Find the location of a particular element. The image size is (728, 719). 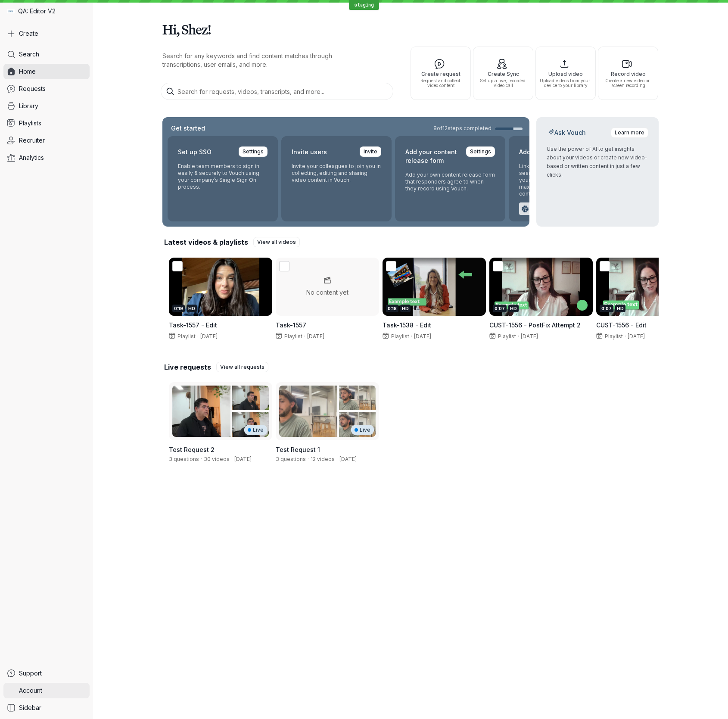

span: Sidebar is located at coordinates (31, 708).